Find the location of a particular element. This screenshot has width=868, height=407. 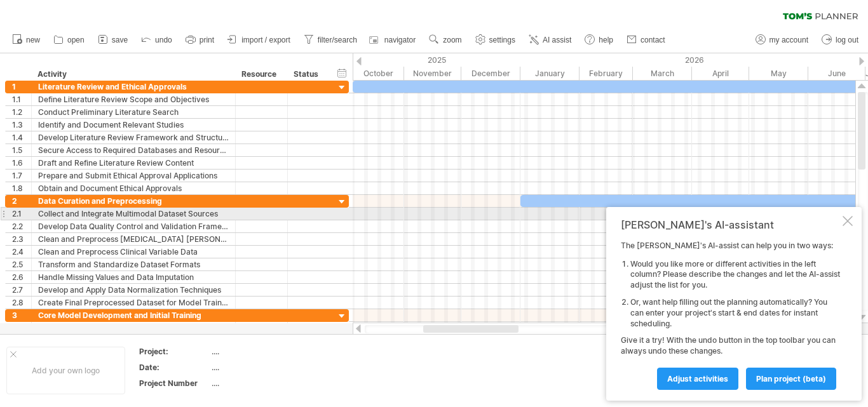

div: 2.7 is located at coordinates (22, 290).